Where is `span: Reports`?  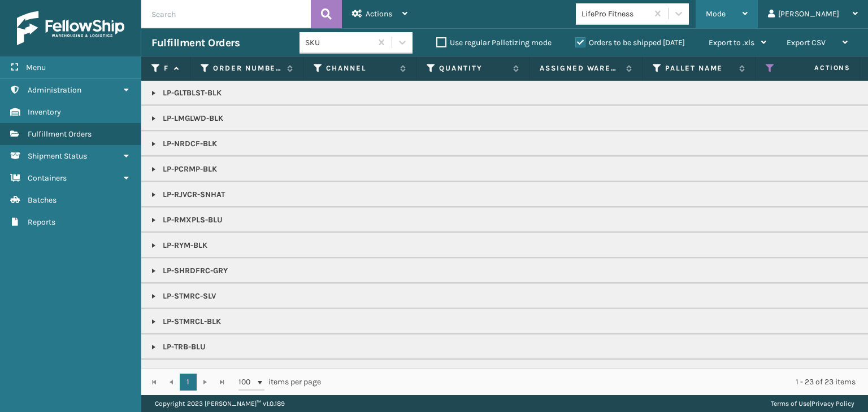 span: Reports is located at coordinates (41, 222).